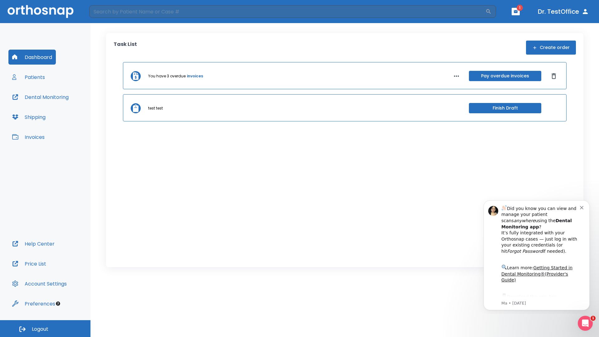 The width and height of the screenshot is (599, 337). I want to click on a: invoices, so click(195, 76).